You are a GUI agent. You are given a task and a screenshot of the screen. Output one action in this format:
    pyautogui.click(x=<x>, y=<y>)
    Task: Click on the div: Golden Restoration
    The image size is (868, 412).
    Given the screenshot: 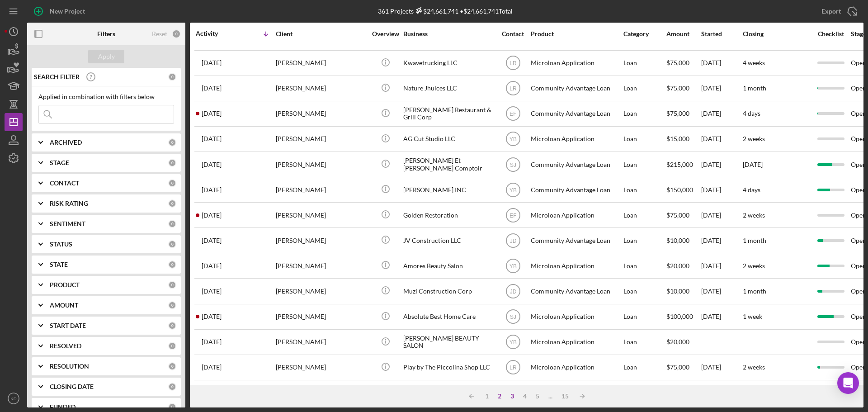 What is the action you would take?
    pyautogui.click(x=449, y=215)
    